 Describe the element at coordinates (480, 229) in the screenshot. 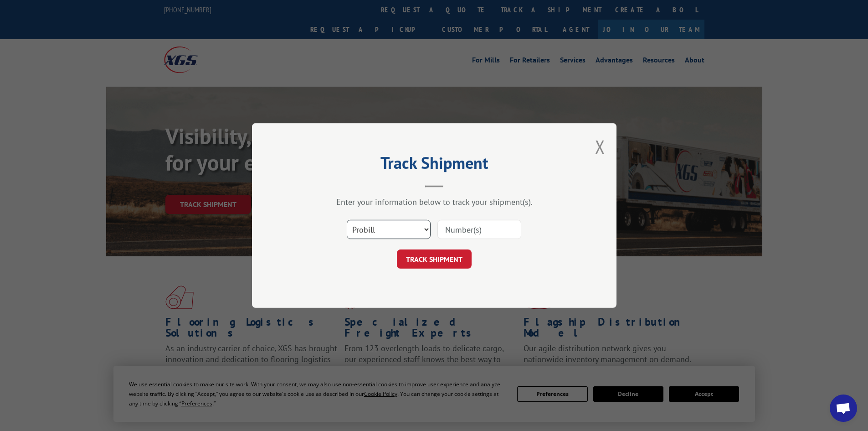

I see `input: Number(s)` at that location.